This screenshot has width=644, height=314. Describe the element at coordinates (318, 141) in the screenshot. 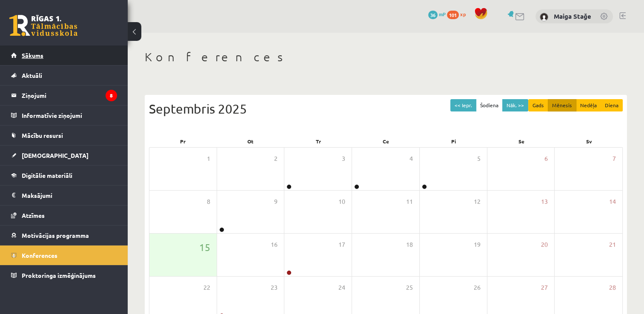

I see `div: Tr` at that location.